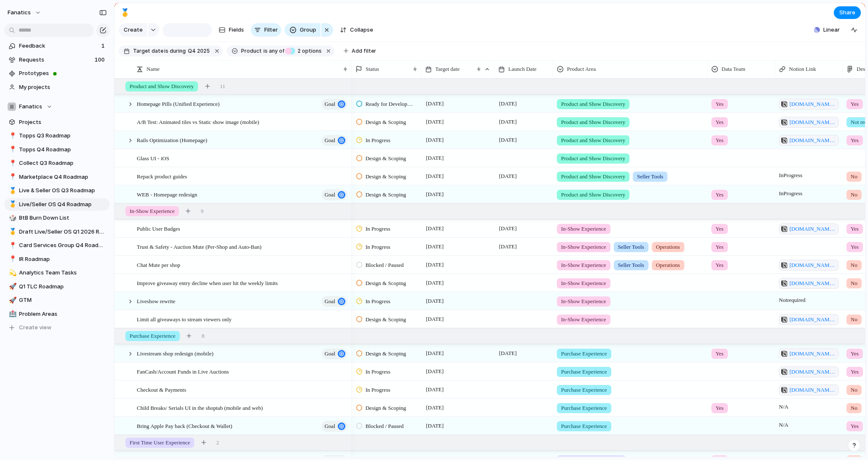 Image resolution: width=868 pixels, height=460 pixels. Describe the element at coordinates (359, 51) in the screenshot. I see `button: Add filter` at that location.